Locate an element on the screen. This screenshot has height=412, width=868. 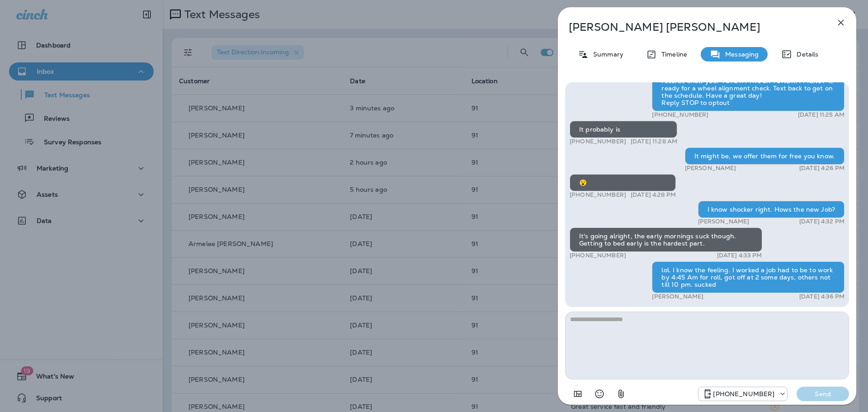
div: It might be, we offer them for free you know. is located at coordinates (765, 156).